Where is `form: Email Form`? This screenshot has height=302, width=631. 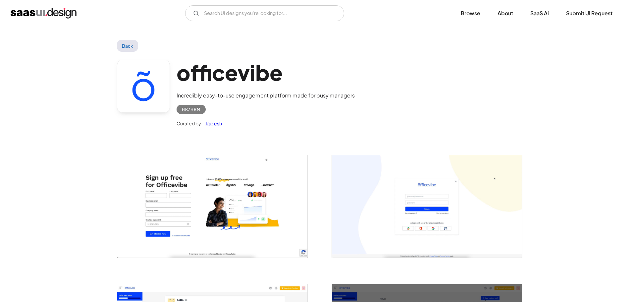
form: Email Form is located at coordinates (265, 13).